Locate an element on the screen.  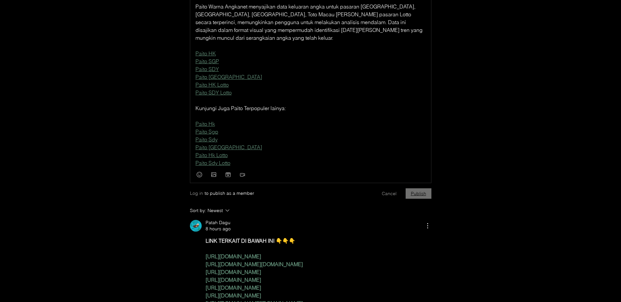
button: Add an emoji is located at coordinates (199, 175).